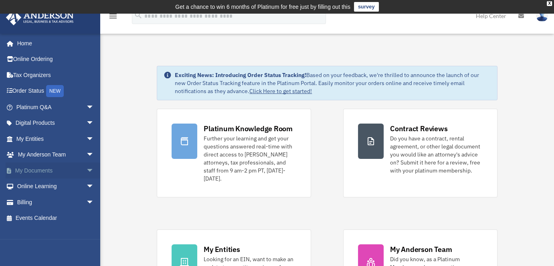 This screenshot has height=266, width=554. What do you see at coordinates (56, 202) in the screenshot?
I see `a: Billingarrow_drop_down` at bounding box center [56, 202].